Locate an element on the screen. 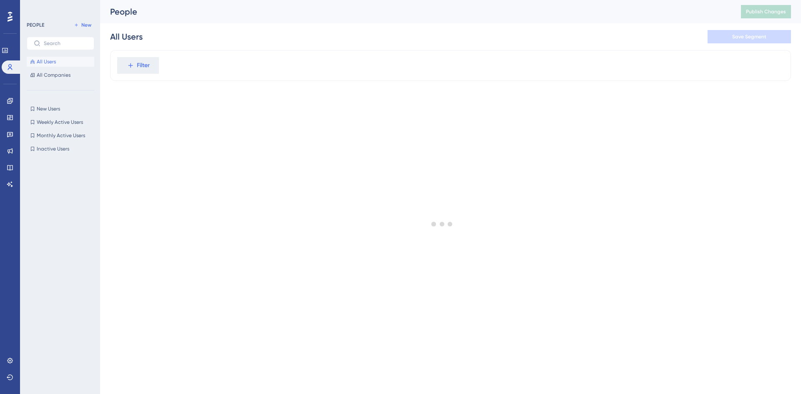  div: People is located at coordinates (415, 12).